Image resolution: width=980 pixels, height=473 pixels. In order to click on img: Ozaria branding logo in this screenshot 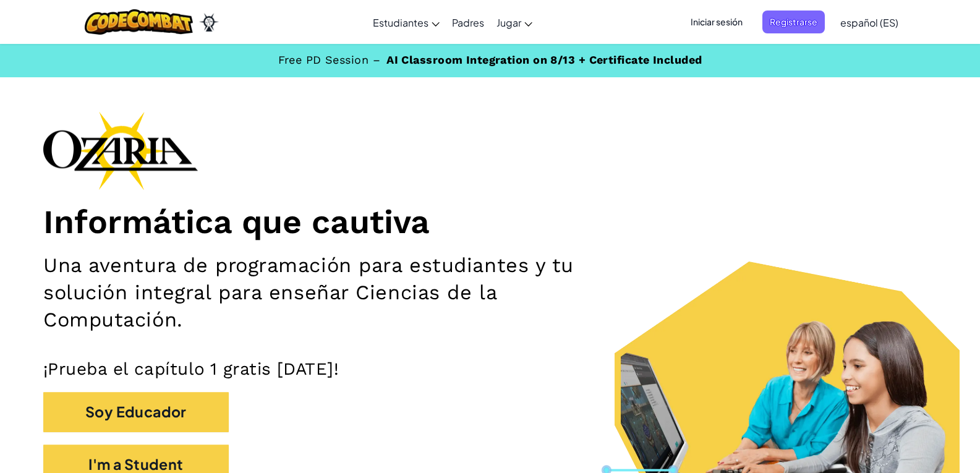, I will do `click(121, 151)`.